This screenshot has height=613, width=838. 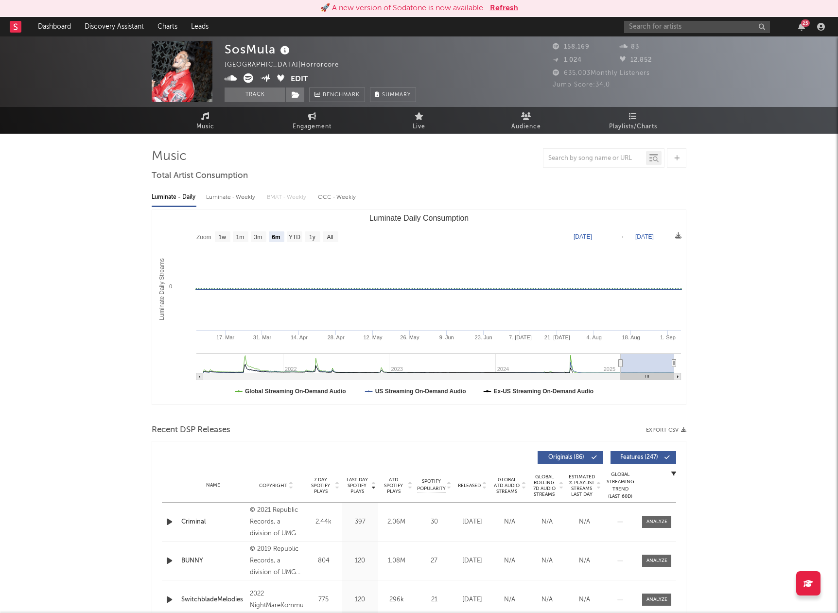 I want to click on button: Summary, so click(x=393, y=95).